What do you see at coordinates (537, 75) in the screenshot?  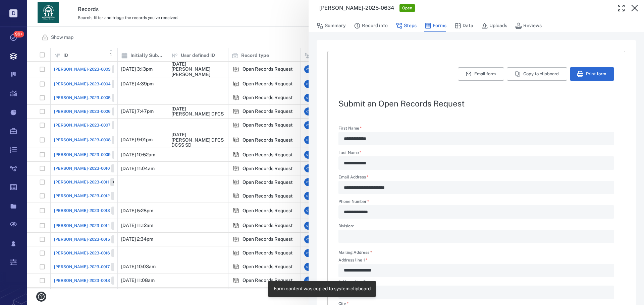 I see `button: Copy to clipboard` at bounding box center [537, 75].